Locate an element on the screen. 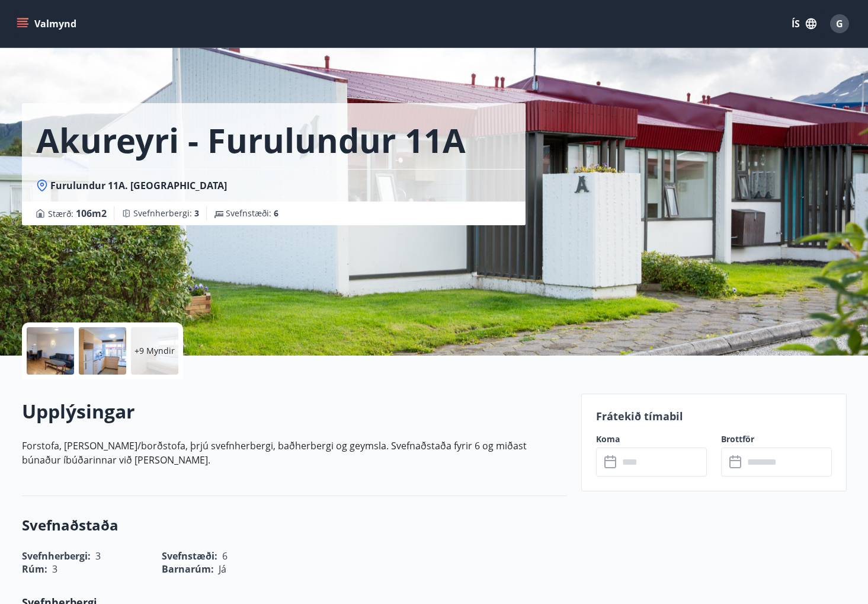 This screenshot has height=604, width=868. h1: Akureyri - Furulundur 11A is located at coordinates (251, 140).